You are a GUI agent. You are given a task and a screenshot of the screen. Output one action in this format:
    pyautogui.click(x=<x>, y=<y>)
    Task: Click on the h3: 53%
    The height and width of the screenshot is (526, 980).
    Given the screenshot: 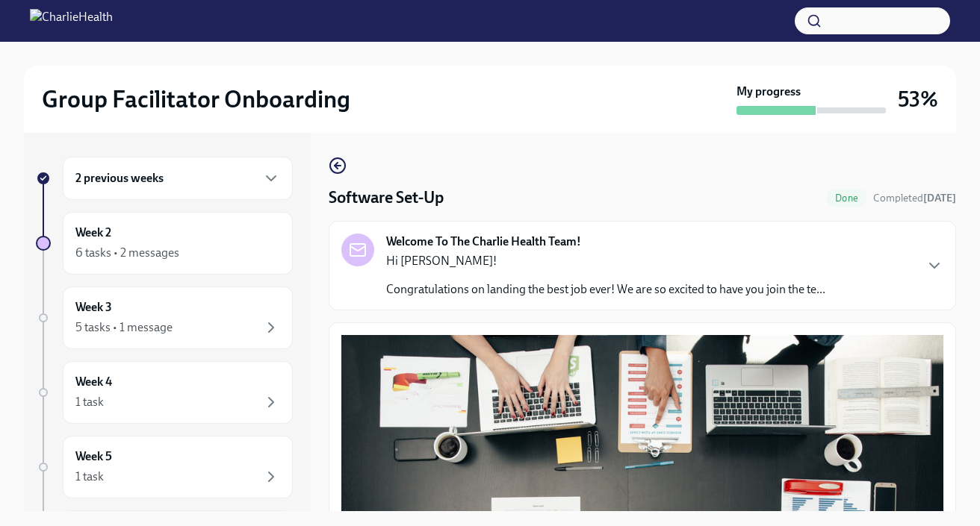 What is the action you would take?
    pyautogui.click(x=918, y=99)
    